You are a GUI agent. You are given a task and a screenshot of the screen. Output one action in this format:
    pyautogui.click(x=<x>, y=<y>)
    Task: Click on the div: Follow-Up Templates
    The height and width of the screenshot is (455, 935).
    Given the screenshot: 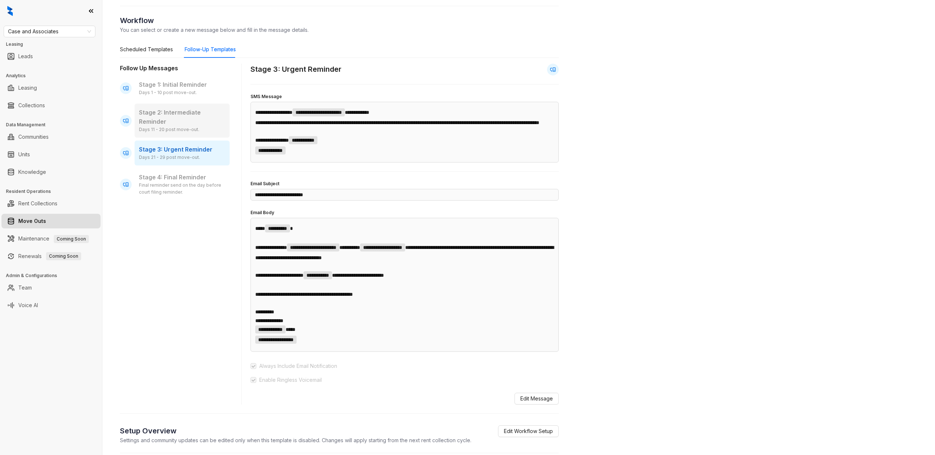 What is the action you would take?
    pyautogui.click(x=210, y=49)
    